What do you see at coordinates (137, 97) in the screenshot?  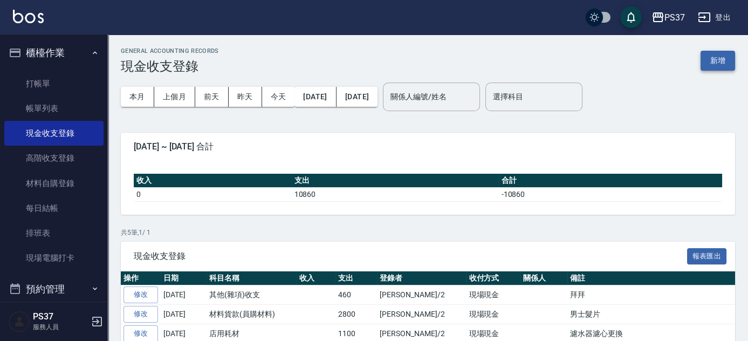 I see `button: 本月` at bounding box center [137, 97].